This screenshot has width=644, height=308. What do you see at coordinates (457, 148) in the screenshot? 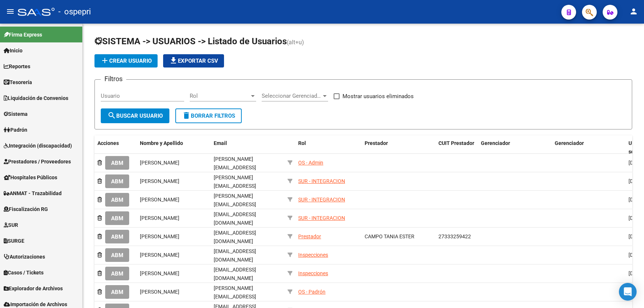
I see `datatable-header-cell: CUIT Prestador` at bounding box center [457, 148].